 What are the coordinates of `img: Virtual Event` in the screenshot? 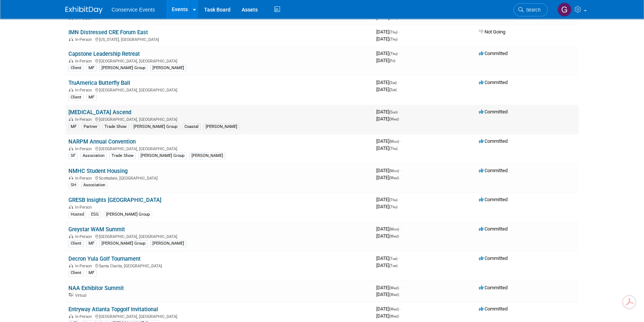 It's located at (71, 295).